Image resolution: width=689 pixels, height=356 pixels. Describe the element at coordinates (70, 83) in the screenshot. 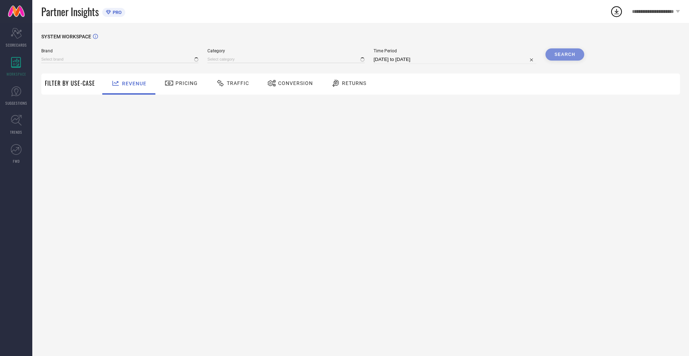

I see `span: Filter By Use-Case` at that location.